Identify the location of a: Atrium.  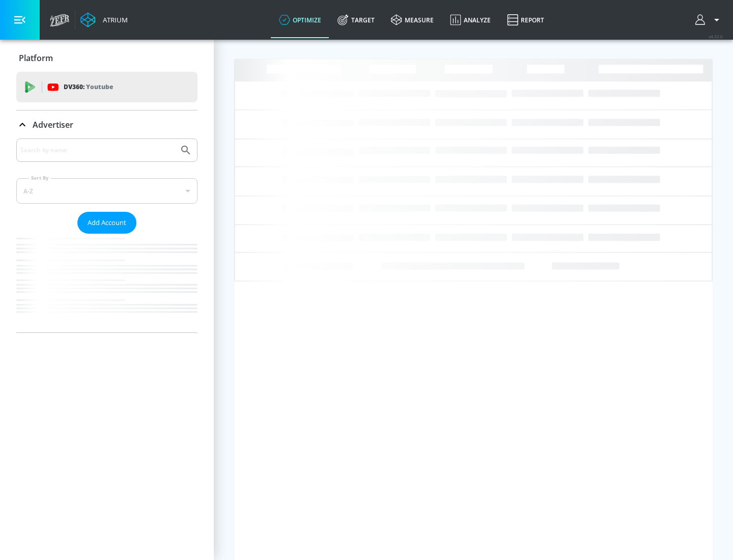
(104, 20).